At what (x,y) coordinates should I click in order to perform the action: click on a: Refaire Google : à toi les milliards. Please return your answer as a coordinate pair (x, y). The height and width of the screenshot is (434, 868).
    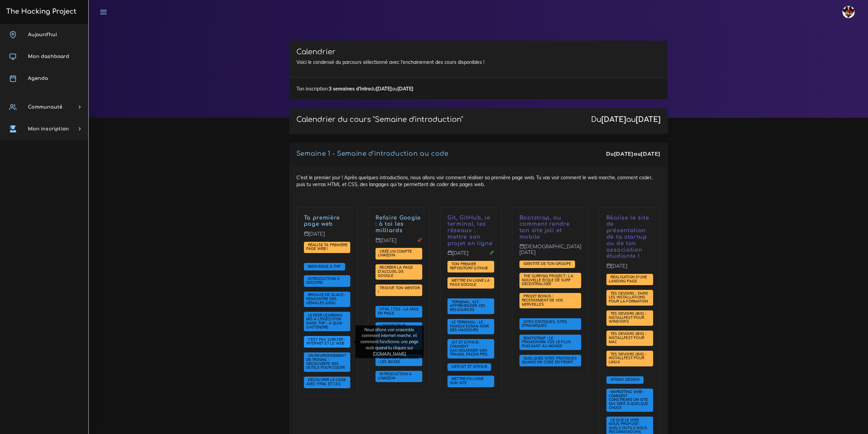
    Looking at the image, I should click on (398, 224).